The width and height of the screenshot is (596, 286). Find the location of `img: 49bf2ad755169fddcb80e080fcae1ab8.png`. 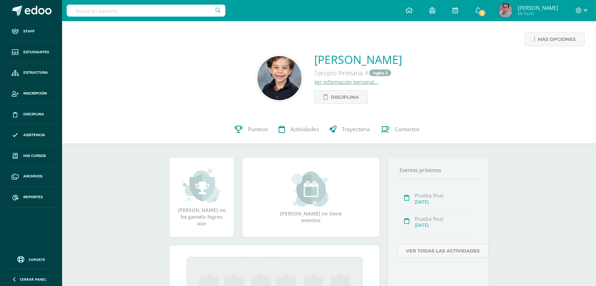

img: 49bf2ad755169fddcb80e080fcae1ab8.png is located at coordinates (505, 11).